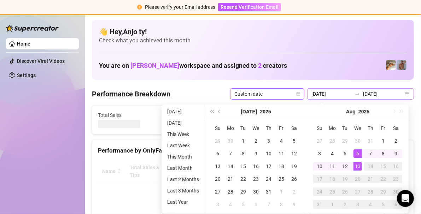 Image resolution: width=421 pixels, height=214 pixels. Describe the element at coordinates (218, 167) in the screenshot. I see `div: 13` at that location.